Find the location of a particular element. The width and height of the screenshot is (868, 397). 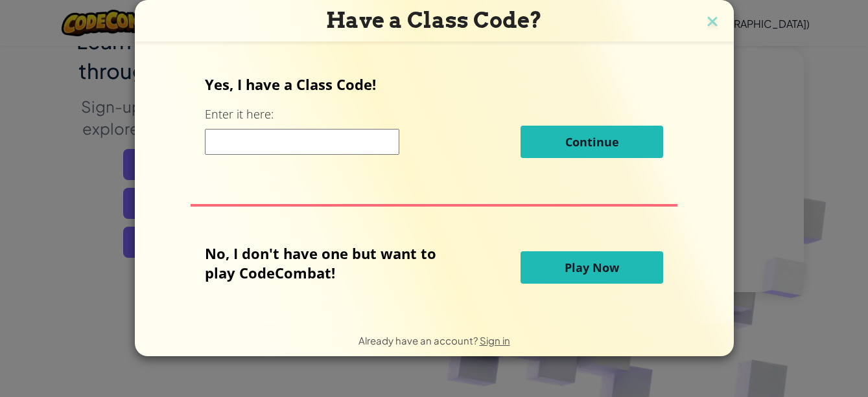

button: Play Now is located at coordinates (592, 267).